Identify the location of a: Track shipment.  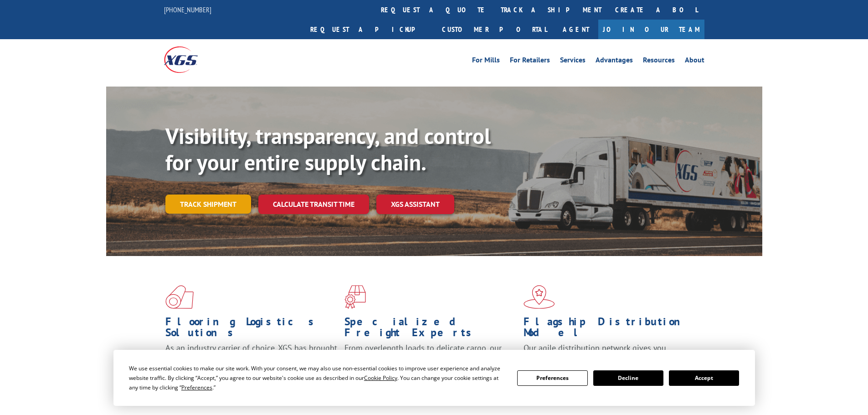
(208, 204).